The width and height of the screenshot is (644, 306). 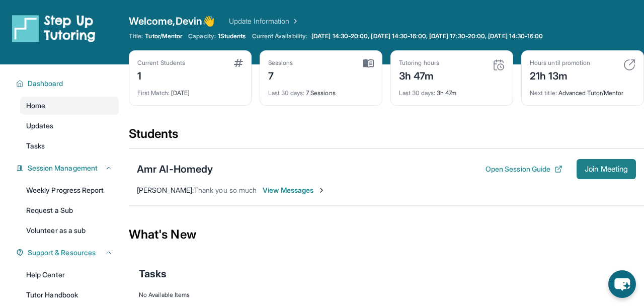 What do you see at coordinates (62, 168) in the screenshot?
I see `span: Session Management` at bounding box center [62, 168].